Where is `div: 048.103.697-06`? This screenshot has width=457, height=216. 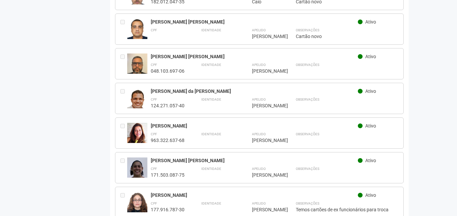 div: 048.103.697-06 is located at coordinates (168, 71).